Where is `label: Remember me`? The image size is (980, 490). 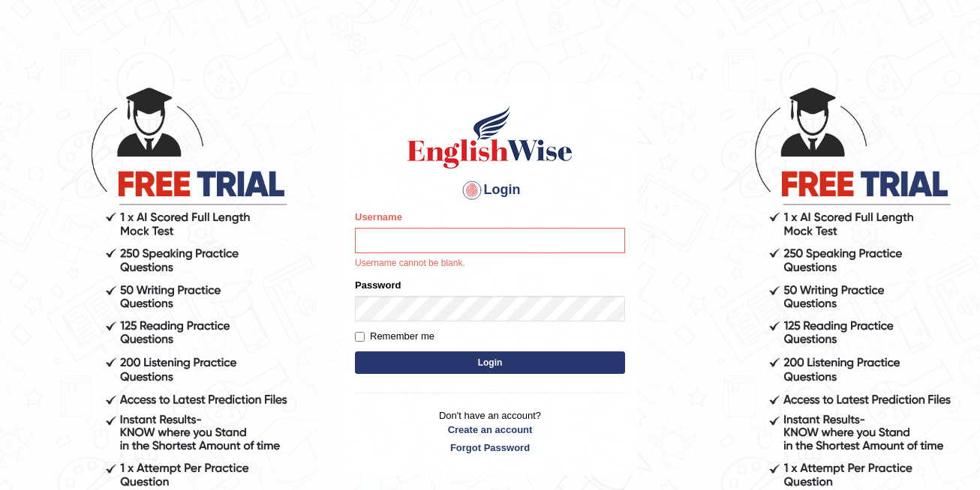 label: Remember me is located at coordinates (395, 336).